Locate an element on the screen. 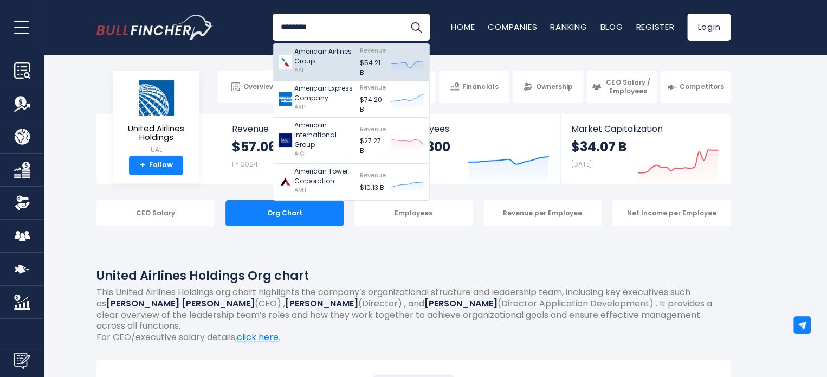  div: Net Income per Employee is located at coordinates (671, 213).